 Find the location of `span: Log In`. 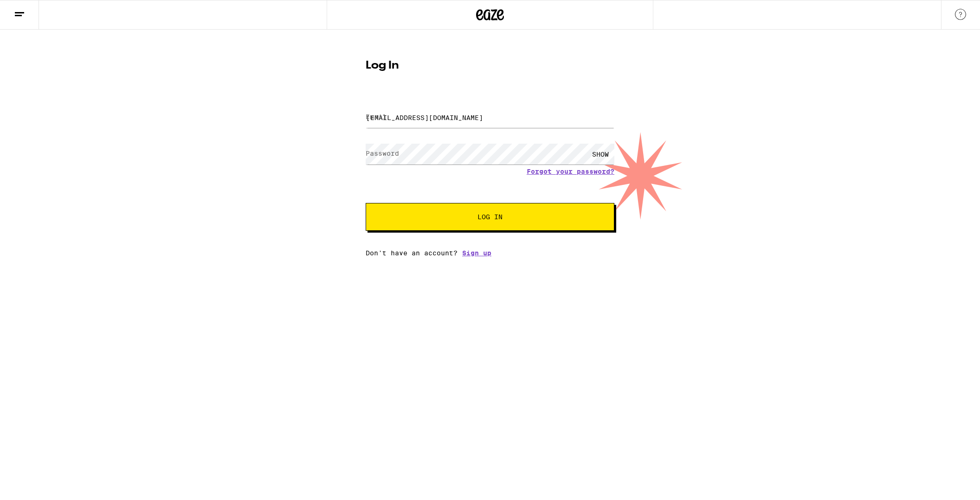

span: Log In is located at coordinates (490, 217).